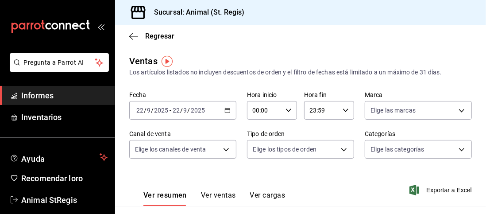  I want to click on font: Informes, so click(37, 95).